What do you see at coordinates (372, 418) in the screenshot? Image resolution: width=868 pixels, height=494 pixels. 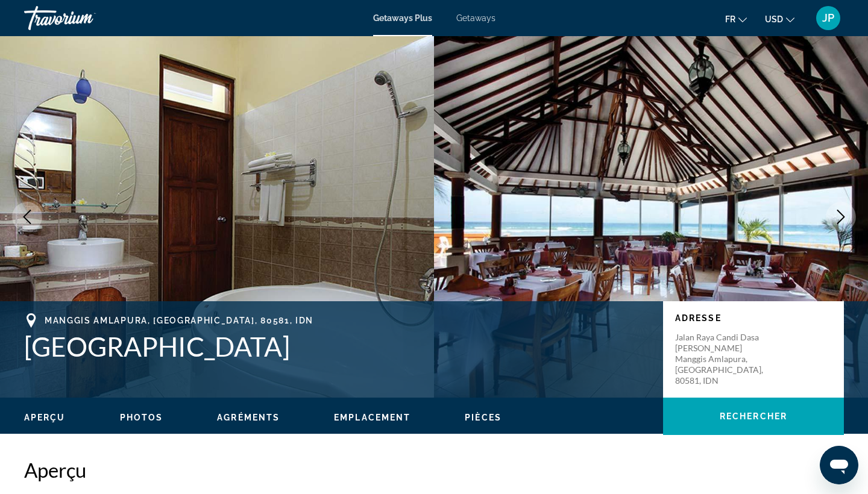 I see `button: Emplacement` at bounding box center [372, 418].